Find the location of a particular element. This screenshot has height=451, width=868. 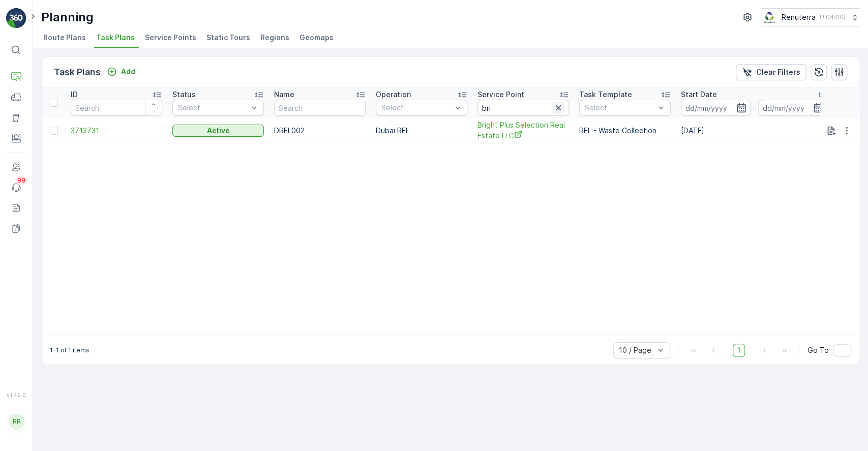

button: Active is located at coordinates (218, 130).